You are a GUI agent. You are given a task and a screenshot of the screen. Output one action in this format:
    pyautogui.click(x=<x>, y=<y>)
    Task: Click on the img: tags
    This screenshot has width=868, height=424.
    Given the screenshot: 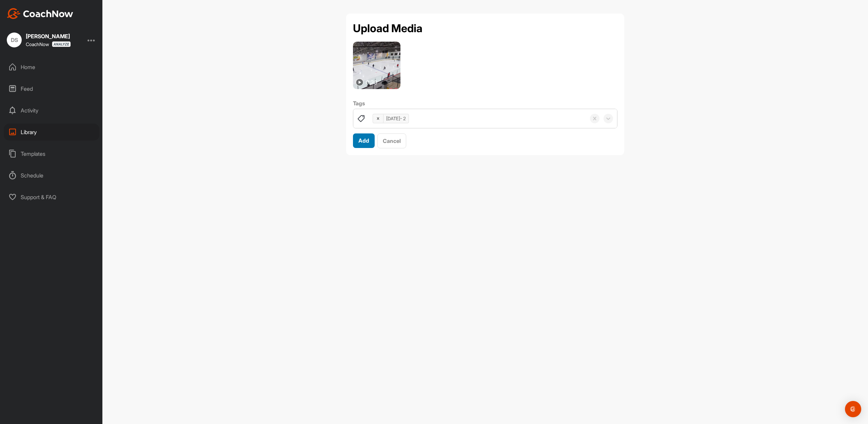 What is the action you would take?
    pyautogui.click(x=361, y=118)
    